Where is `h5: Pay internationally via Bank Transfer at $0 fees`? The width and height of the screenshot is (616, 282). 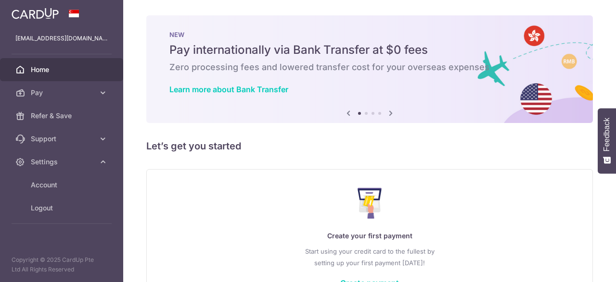
h5: Pay internationally via Bank Transfer at $0 fees is located at coordinates (369, 50).